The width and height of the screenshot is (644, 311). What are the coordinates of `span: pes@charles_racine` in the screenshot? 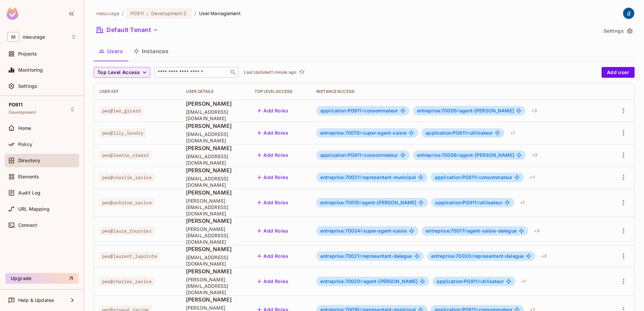 It's located at (127, 281).